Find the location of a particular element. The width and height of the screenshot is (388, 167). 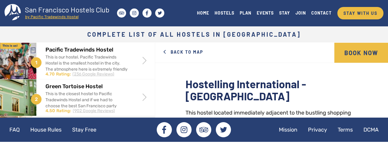

a: EVENTS is located at coordinates (265, 13).